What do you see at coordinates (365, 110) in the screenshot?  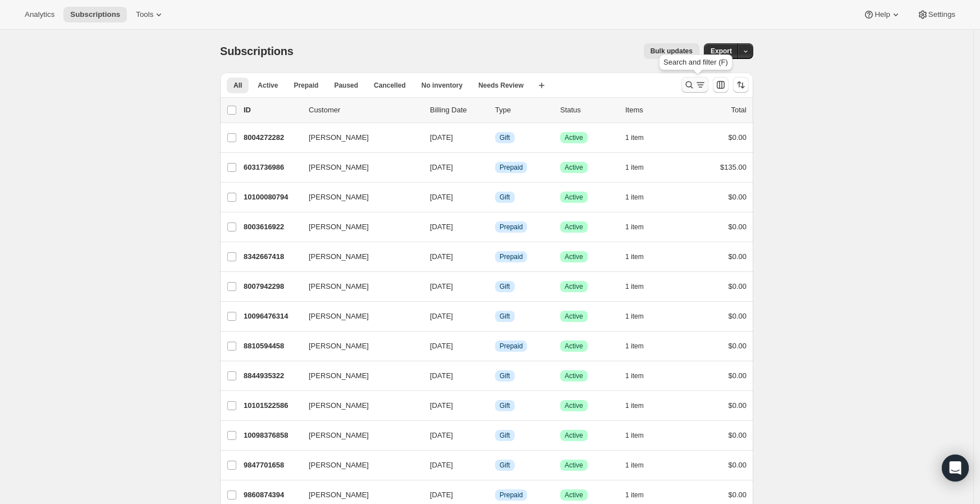 I see `p: Customer` at bounding box center [365, 110].